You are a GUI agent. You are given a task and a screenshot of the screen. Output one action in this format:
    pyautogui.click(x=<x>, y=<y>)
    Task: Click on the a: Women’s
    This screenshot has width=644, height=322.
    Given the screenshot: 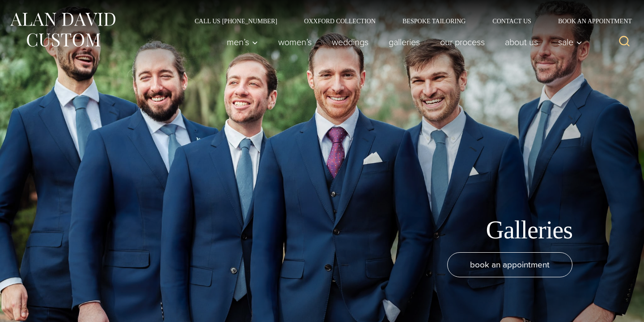 What is the action you would take?
    pyautogui.click(x=295, y=42)
    